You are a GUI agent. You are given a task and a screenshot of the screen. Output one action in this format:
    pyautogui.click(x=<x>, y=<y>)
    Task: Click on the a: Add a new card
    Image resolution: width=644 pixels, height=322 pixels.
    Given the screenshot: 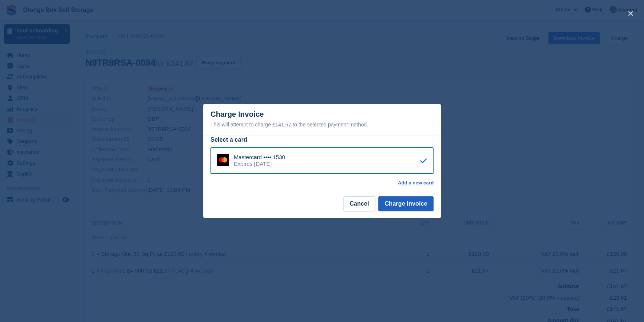 What is the action you would take?
    pyautogui.click(x=416, y=183)
    